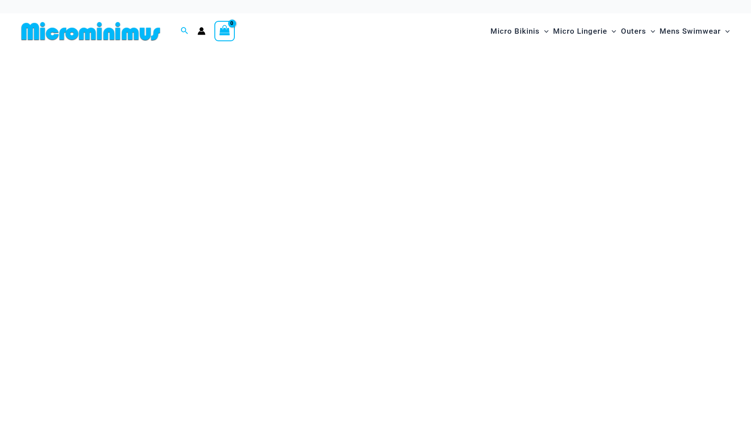  Describe the element at coordinates (224, 31) in the screenshot. I see `a: View Shopping Cart, empty` at that location.